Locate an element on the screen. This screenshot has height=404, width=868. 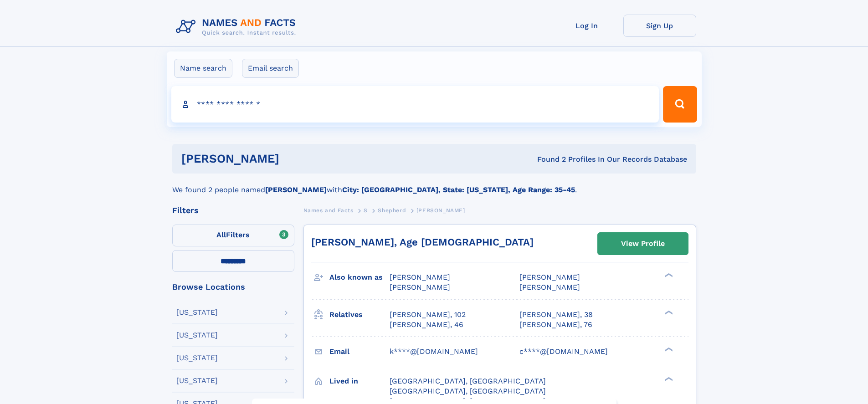
span: All is located at coordinates (221, 234).